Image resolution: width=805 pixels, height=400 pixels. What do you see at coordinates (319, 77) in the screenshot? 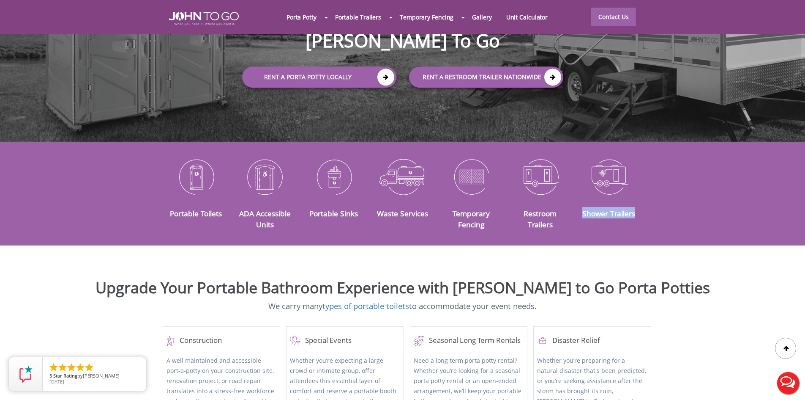
I see `a: Rent a Porta Potty Locally` at bounding box center [319, 77].